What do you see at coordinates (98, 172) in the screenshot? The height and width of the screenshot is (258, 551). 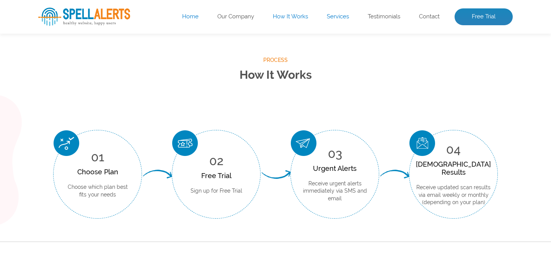 I see `div: Choose Plan` at bounding box center [98, 172].